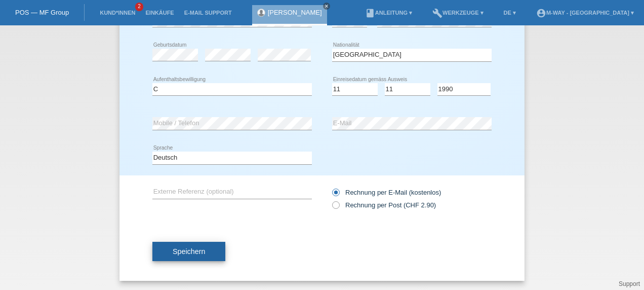 Image resolution: width=644 pixels, height=290 pixels. I want to click on a: DE ▾, so click(510, 13).